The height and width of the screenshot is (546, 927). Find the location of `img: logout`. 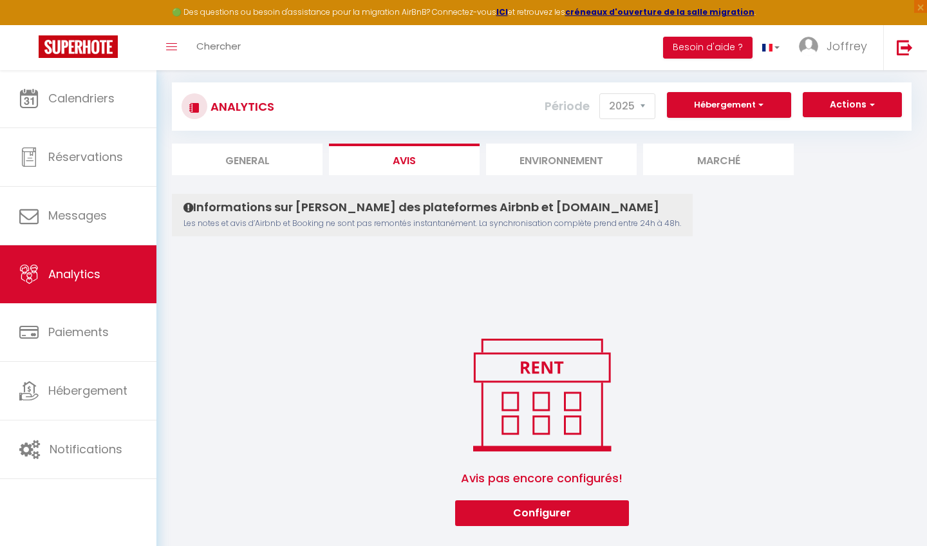

img: logout is located at coordinates (905, 47).